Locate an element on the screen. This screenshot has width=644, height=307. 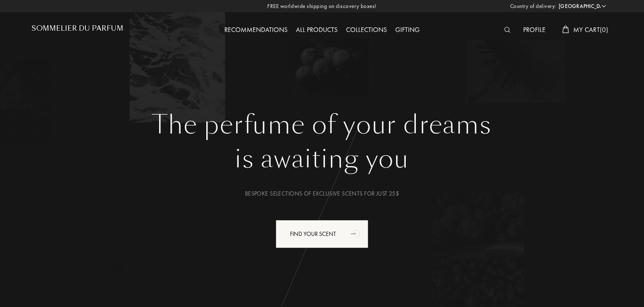
a: Recommendations is located at coordinates (256, 29).